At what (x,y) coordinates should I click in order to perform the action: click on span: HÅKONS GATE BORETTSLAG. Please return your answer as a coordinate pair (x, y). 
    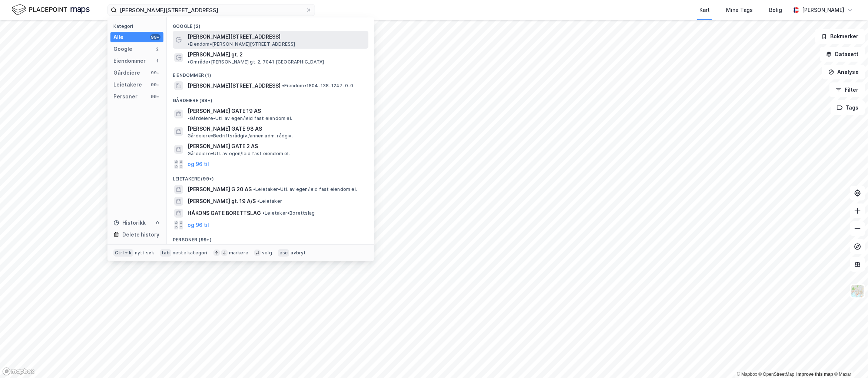
    Looking at the image, I should click on (225, 213).